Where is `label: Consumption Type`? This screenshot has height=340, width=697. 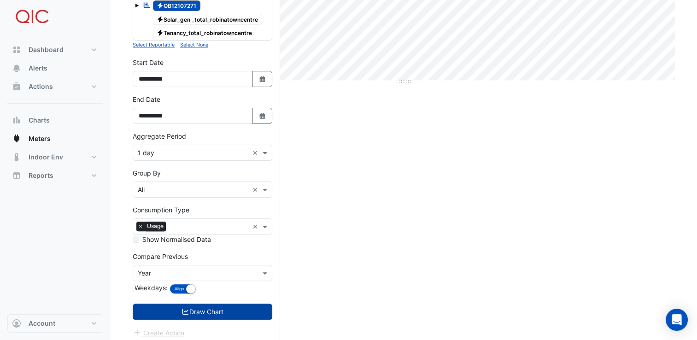
label: Consumption Type is located at coordinates (161, 210).